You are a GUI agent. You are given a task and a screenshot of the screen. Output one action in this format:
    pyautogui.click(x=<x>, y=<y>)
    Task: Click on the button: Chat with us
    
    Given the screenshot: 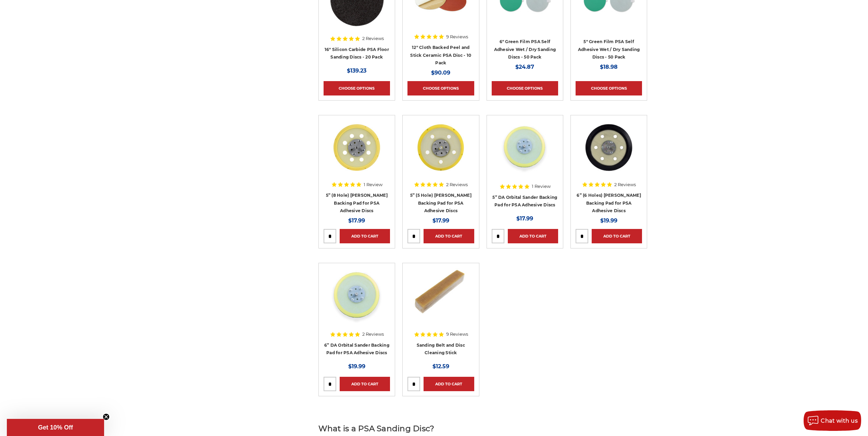 What is the action you would take?
    pyautogui.click(x=833, y=420)
    